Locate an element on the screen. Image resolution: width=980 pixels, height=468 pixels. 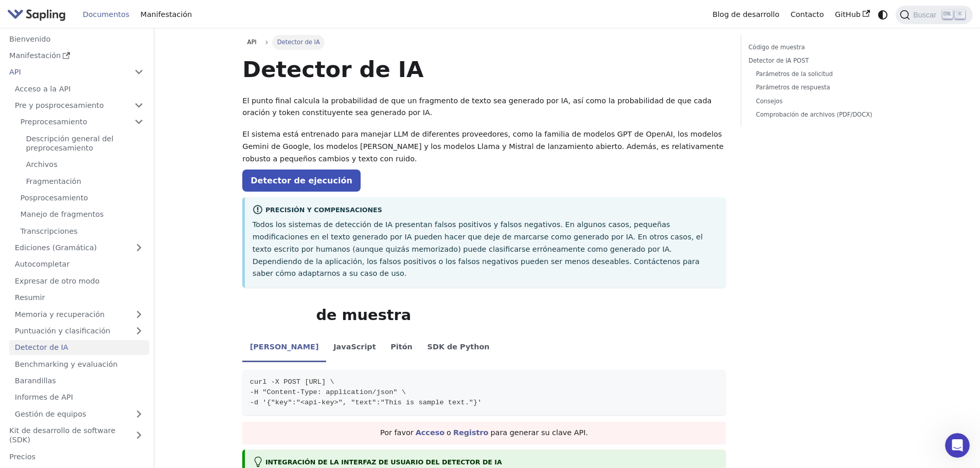
font: de muestra is located at coordinates (363, 315).